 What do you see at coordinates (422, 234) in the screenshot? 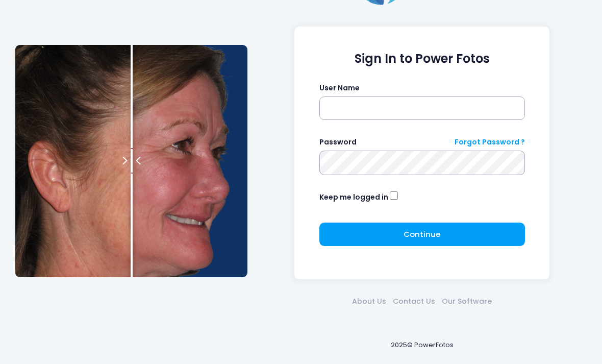
I see `button: Continue` at bounding box center [422, 234].